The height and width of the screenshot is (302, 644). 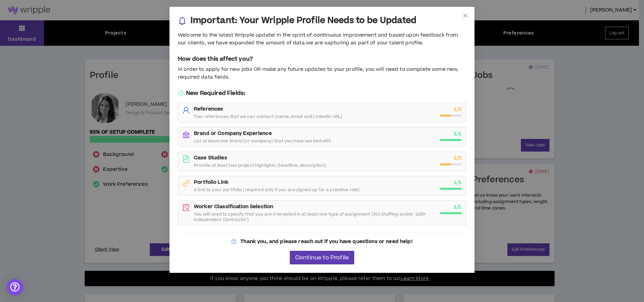 I want to click on strong: Case Studies, so click(x=210, y=158).